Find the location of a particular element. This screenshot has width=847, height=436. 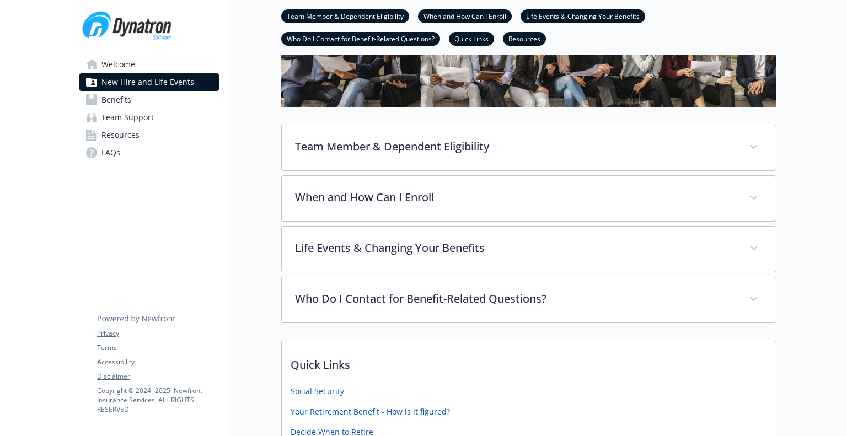

a: Benefits is located at coordinates (149, 100).